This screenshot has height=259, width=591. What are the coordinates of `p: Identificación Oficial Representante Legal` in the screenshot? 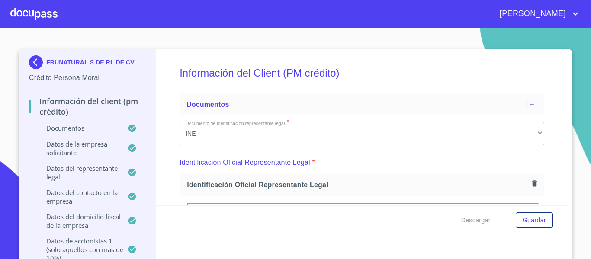 It's located at (245, 163).